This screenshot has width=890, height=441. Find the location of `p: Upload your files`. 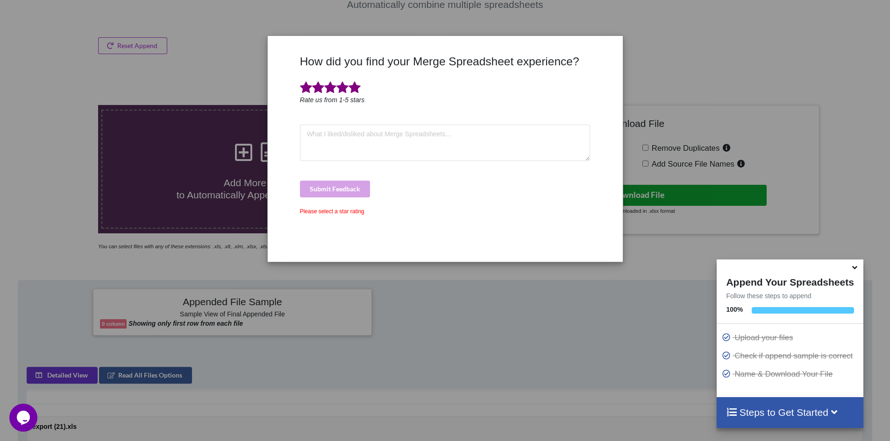

p: Upload your files is located at coordinates (791, 338).